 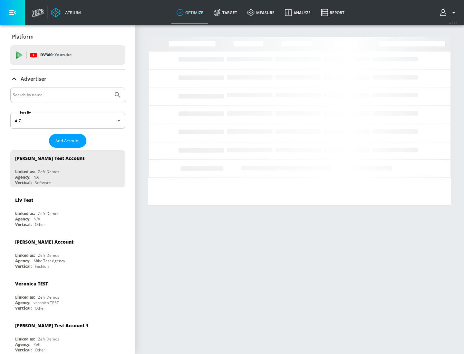 I want to click on a: Report, so click(x=333, y=13).